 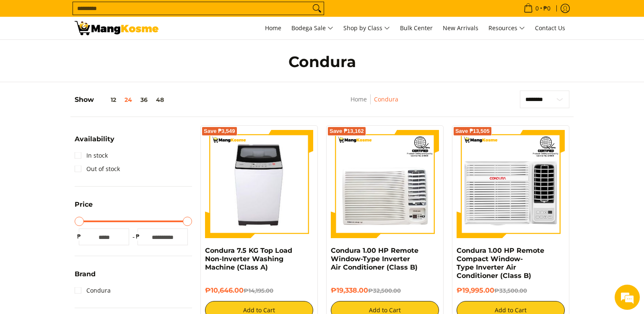 I want to click on button: Search, so click(x=317, y=8).